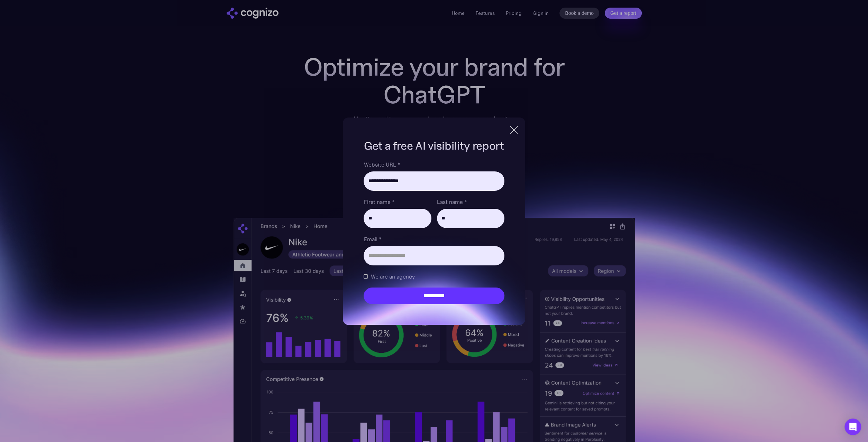  I want to click on span: We are an agency, so click(392, 276).